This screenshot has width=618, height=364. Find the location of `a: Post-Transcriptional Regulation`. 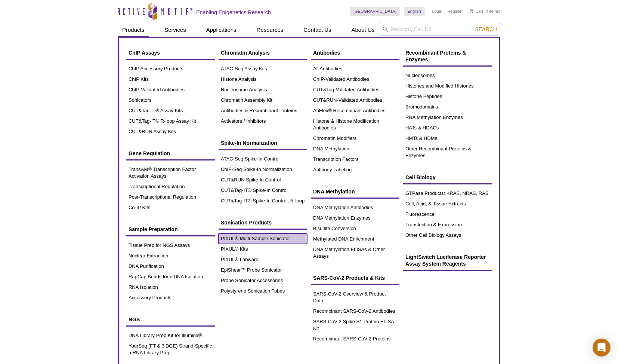

a: Post-Transcriptional Regulation is located at coordinates (171, 197).